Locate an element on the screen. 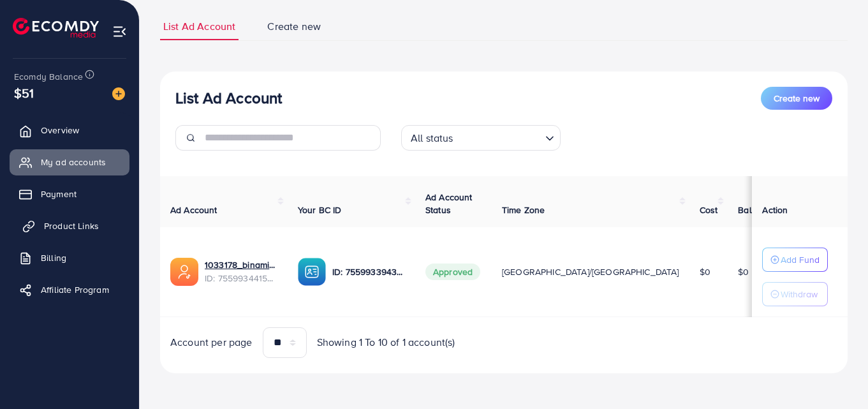  img: ic-ads-acc.e4c84228.svg is located at coordinates (184, 271).